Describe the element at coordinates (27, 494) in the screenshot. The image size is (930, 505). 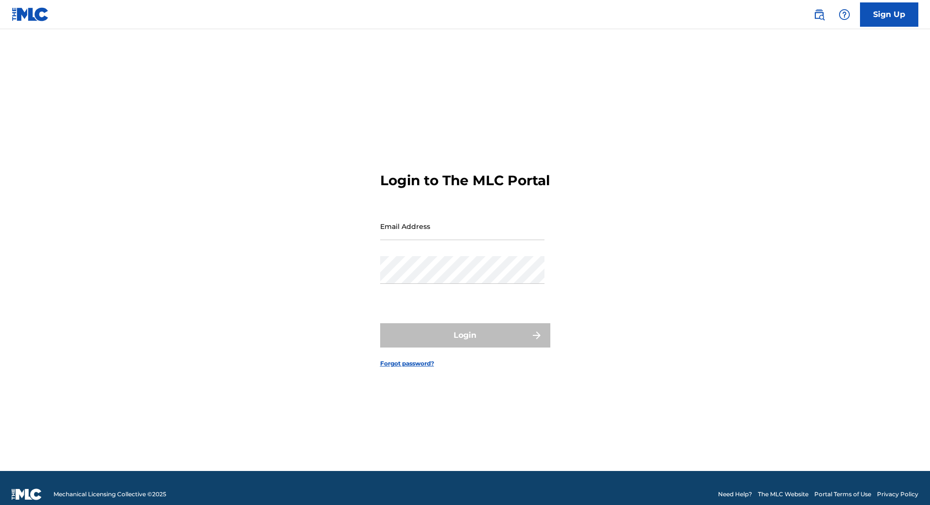
I see `img: logo` at that location.